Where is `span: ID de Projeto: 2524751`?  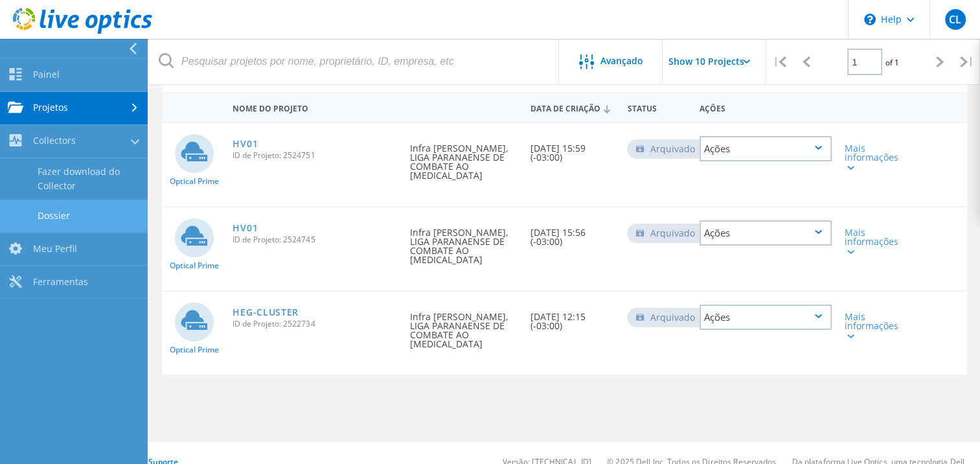 span: ID de Projeto: 2524751 is located at coordinates (314, 156).